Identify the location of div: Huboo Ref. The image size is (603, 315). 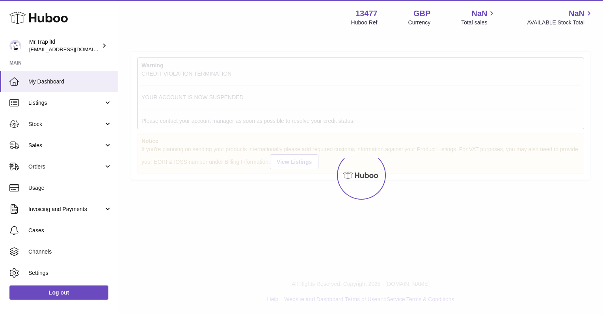
(364, 22).